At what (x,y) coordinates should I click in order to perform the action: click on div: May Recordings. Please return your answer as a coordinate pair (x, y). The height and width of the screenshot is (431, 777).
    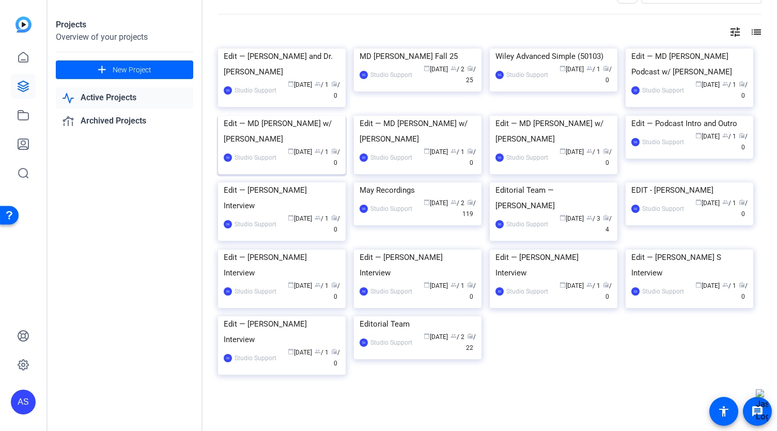
    Looking at the image, I should click on (418, 190).